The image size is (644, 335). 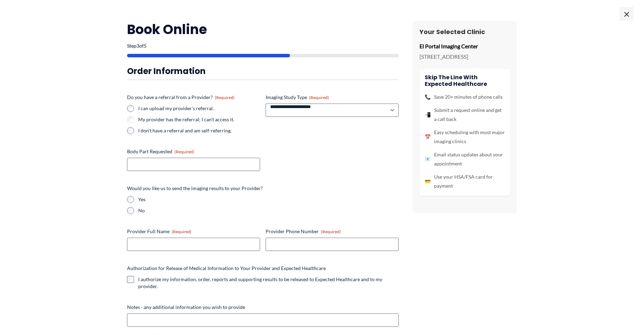 What do you see at coordinates (263, 71) in the screenshot?
I see `h3: Order Information` at bounding box center [263, 71].